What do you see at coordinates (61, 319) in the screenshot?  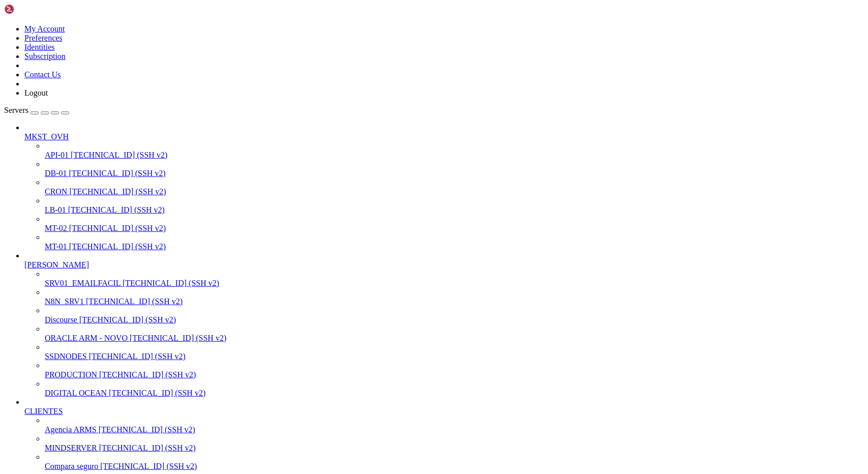 I see `span: Discourse` at bounding box center [61, 319].